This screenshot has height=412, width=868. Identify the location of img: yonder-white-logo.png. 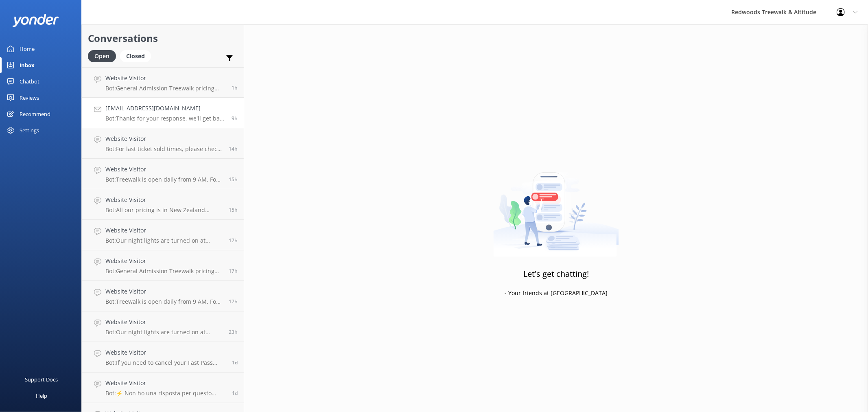
(36, 20).